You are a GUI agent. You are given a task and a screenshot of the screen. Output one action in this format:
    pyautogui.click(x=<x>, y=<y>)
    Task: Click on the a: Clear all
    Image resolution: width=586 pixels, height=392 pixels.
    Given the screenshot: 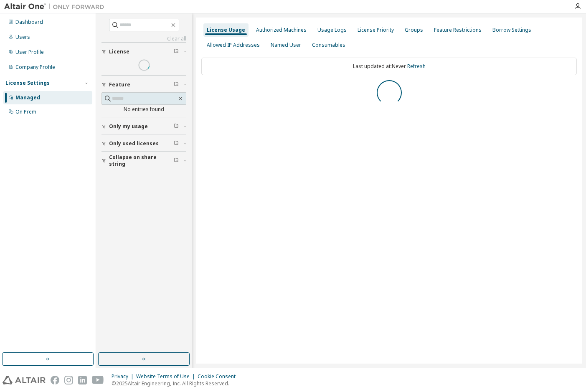 What is the action you would take?
    pyautogui.click(x=143, y=39)
    